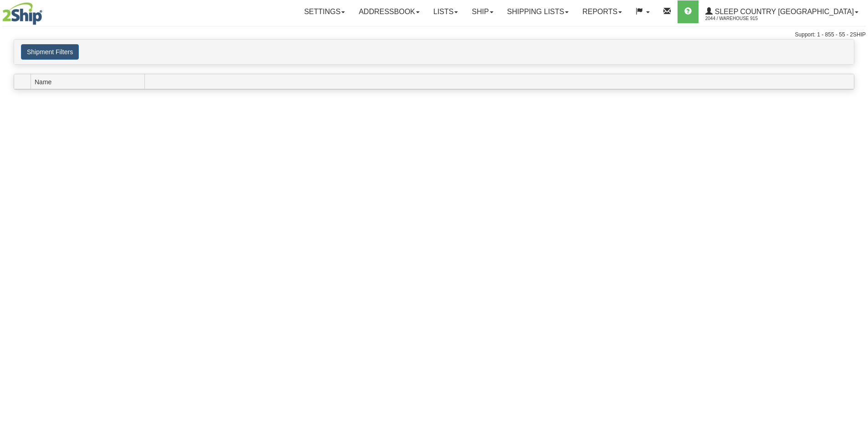  What do you see at coordinates (538, 12) in the screenshot?
I see `a: Shipping lists` at bounding box center [538, 12].